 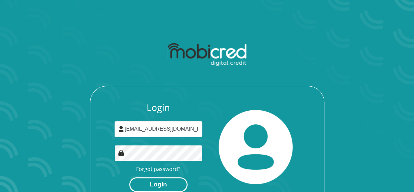 What do you see at coordinates (159, 184) in the screenshot?
I see `button: Login` at bounding box center [159, 184].